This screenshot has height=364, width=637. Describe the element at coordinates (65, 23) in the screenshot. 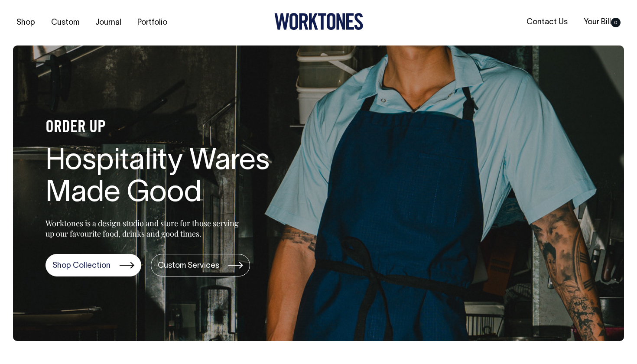

I see `a: Custom` at that location.